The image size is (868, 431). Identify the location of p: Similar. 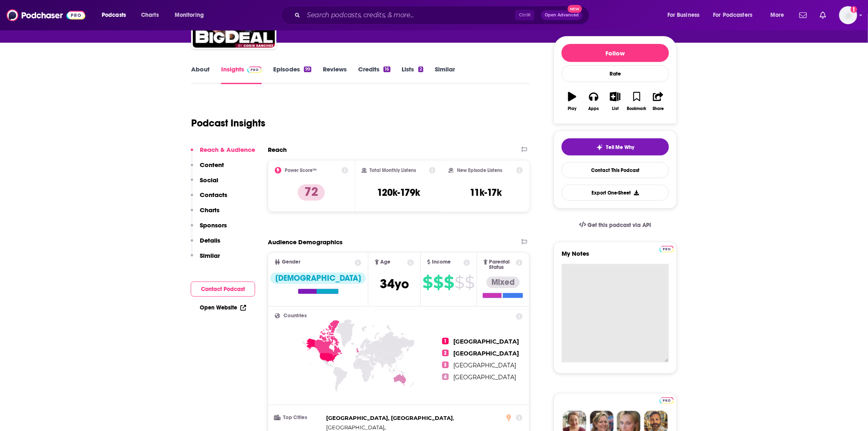
(210, 255).